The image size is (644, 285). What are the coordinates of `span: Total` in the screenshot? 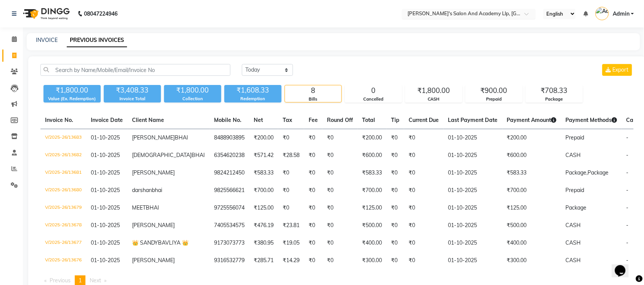 It's located at (369, 120).